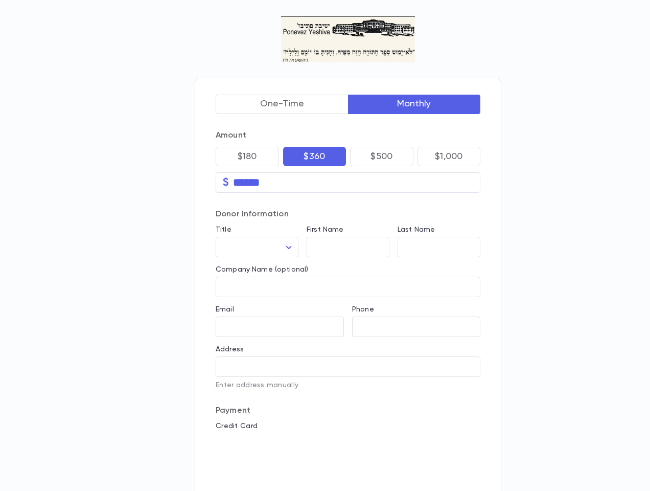 The width and height of the screenshot is (650, 491). What do you see at coordinates (348, 410) in the screenshot?
I see `p: Payment` at bounding box center [348, 410].